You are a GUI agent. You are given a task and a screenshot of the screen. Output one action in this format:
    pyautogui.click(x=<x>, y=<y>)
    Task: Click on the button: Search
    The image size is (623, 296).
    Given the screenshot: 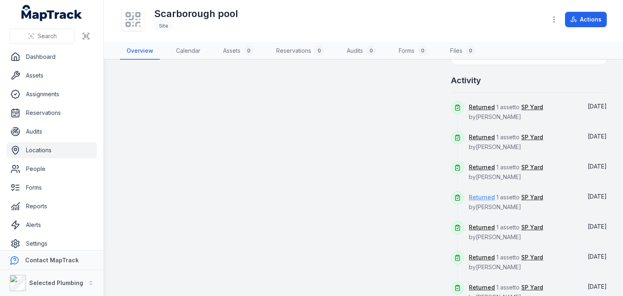 What is the action you would take?
    pyautogui.click(x=42, y=36)
    